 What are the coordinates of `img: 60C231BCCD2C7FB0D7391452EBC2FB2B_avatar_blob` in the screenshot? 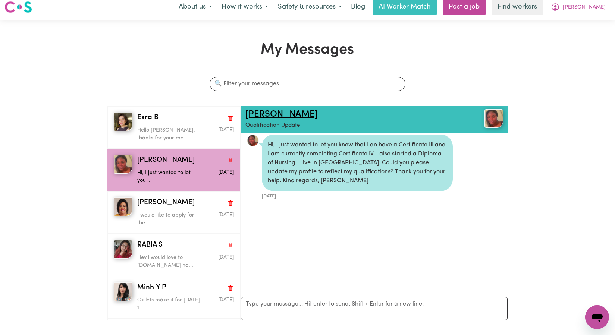 It's located at (253, 141).